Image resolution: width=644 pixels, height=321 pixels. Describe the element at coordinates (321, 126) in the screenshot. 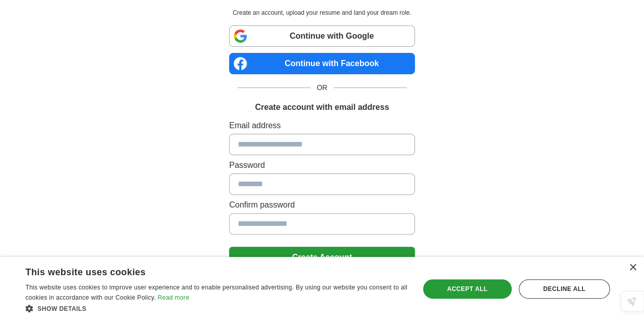

I see `label: Email address` at that location.